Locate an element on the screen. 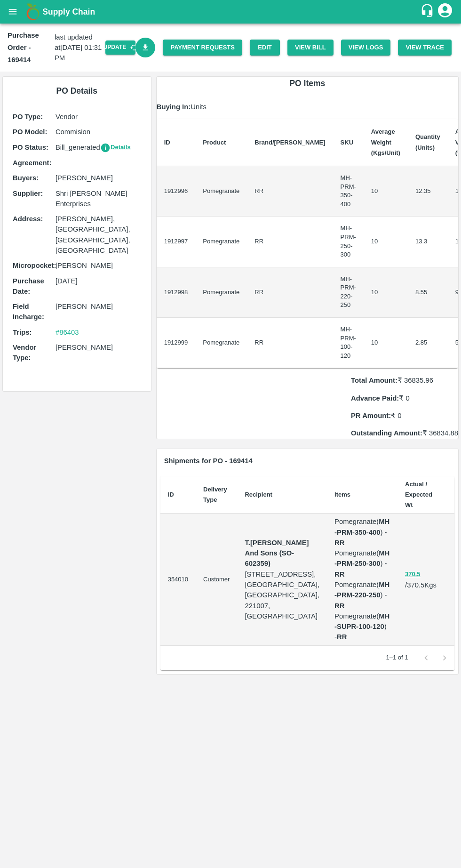  b: Product is located at coordinates (214, 142).